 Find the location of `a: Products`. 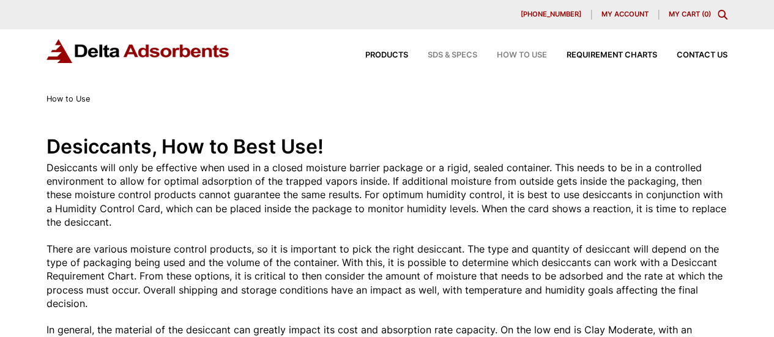

a: Products is located at coordinates (377, 55).